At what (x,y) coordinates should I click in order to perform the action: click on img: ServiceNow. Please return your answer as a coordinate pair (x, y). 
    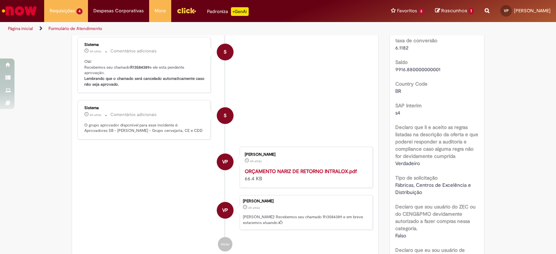
    Looking at the image, I should click on (19, 11).